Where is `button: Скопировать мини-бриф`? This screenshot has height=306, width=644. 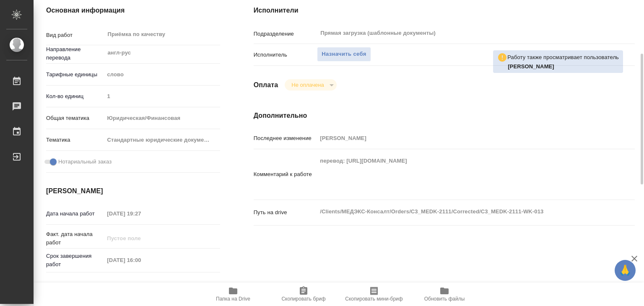 button: Скопировать мини-бриф is located at coordinates (374, 294).